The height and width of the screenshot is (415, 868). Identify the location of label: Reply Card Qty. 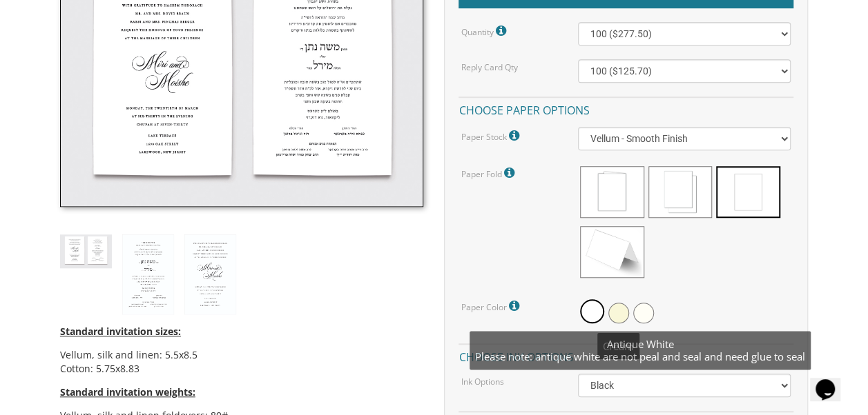
(489, 67).